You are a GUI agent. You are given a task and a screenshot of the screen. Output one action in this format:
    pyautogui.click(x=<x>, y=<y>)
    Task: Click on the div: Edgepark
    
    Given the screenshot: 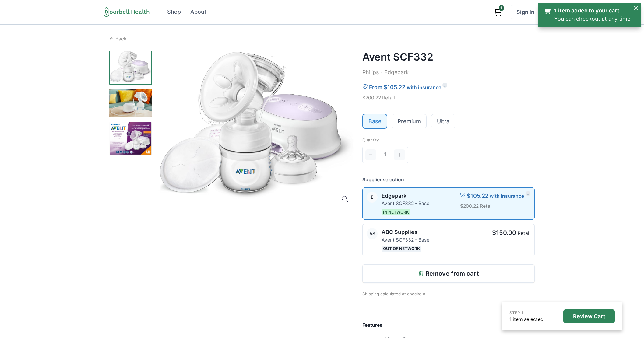 What is the action you would take?
    pyautogui.click(x=372, y=197)
    